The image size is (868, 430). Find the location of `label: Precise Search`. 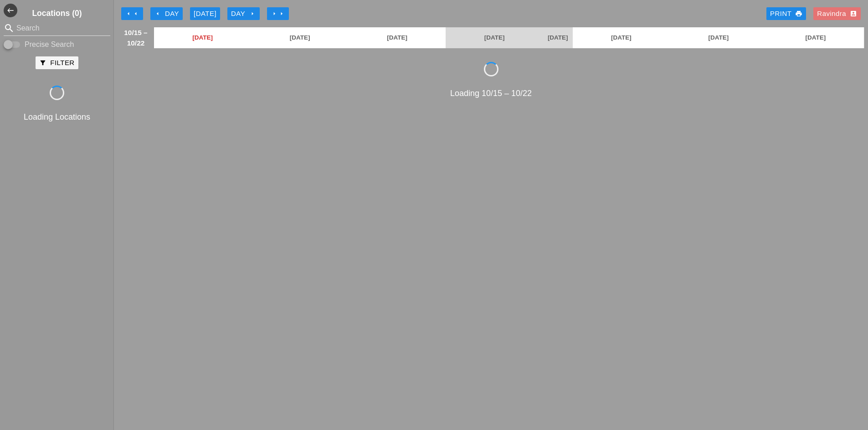

label: Precise Search is located at coordinates (49, 45).